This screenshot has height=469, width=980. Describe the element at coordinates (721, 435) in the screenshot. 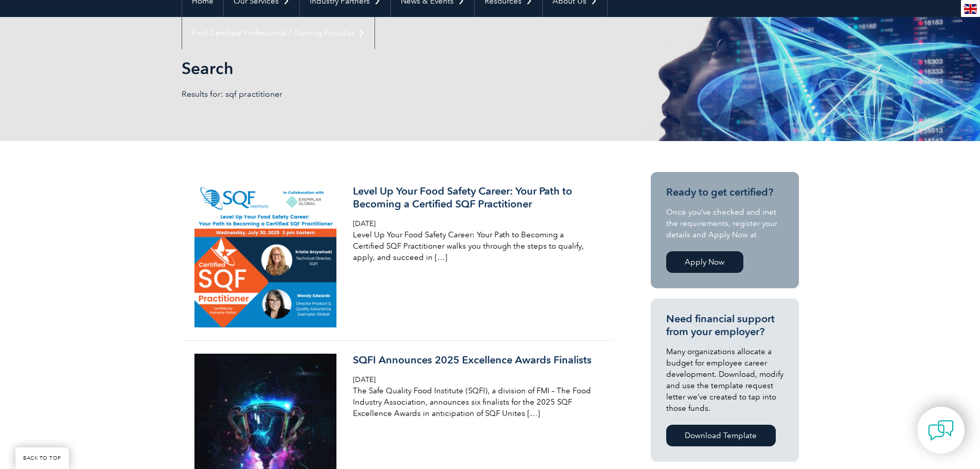

I see `a: Download Template` at that location.